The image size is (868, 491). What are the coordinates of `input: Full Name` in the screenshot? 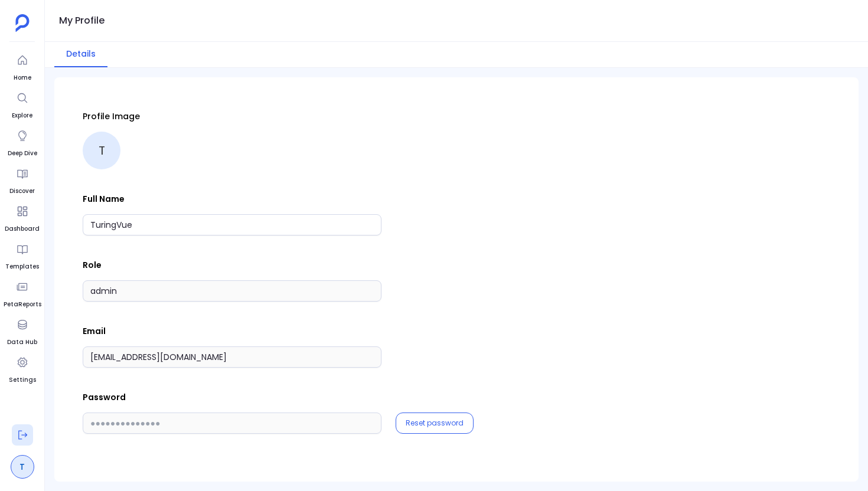 It's located at (232, 225).